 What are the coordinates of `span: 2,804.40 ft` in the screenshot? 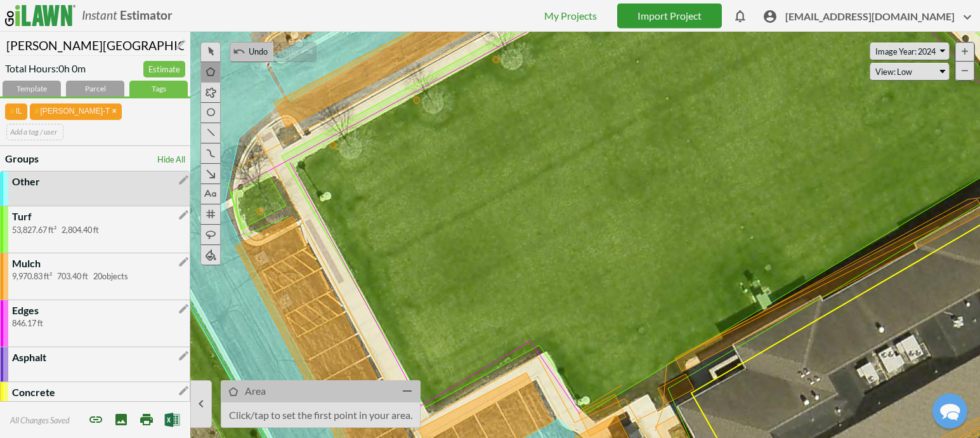 It's located at (82, 230).